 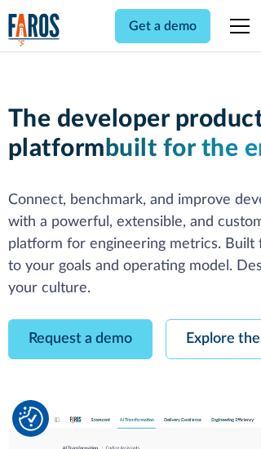 I want to click on img: Logo of the analytics and reporting company Faros., so click(x=34, y=29).